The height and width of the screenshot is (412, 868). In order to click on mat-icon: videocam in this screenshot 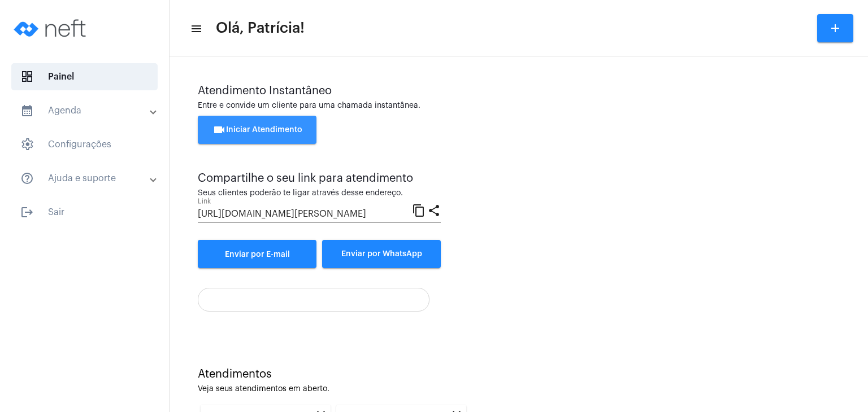, I will do `click(219, 130)`.